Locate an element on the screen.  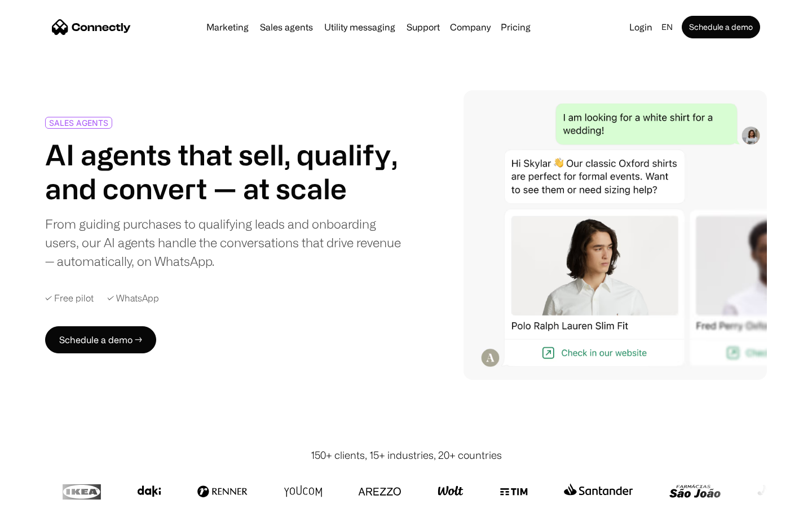
div: SALES AGENTS is located at coordinates (79, 123).